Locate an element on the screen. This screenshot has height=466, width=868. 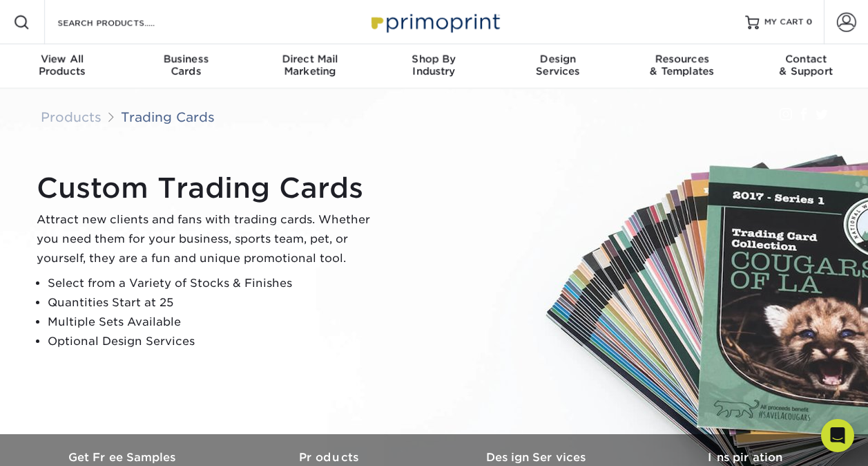
div: & Support is located at coordinates (806, 65).